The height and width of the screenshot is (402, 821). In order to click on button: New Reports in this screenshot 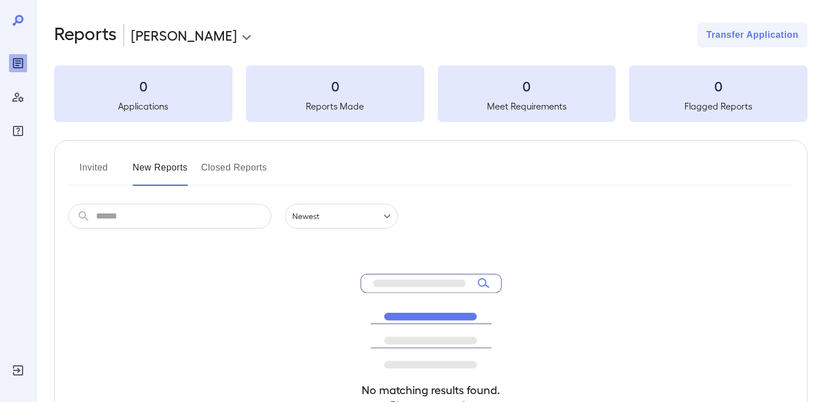, I will do `click(160, 172)`.